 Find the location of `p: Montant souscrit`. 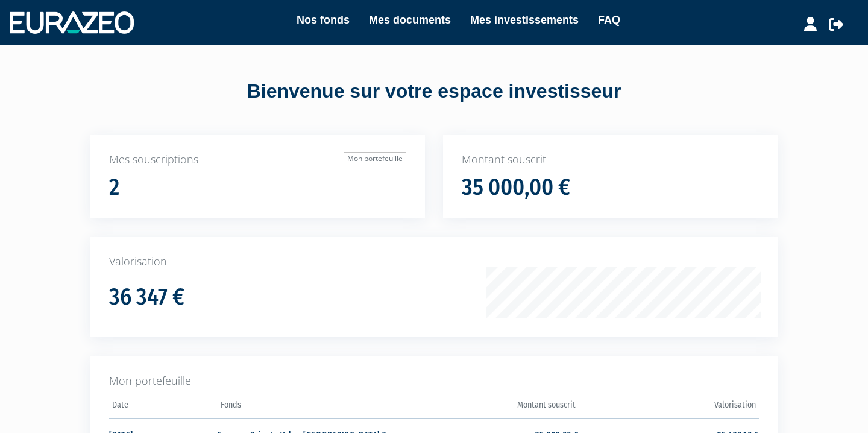

p: Montant souscrit is located at coordinates (610, 160).